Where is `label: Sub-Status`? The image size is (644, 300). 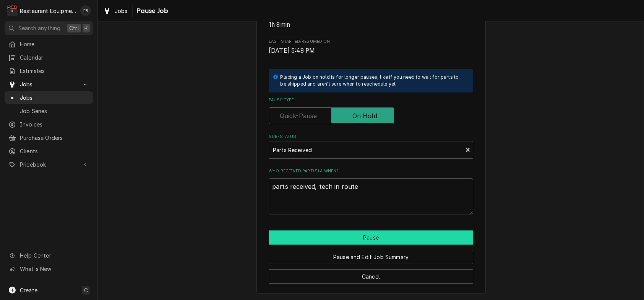 label: Sub-Status is located at coordinates (371, 137).